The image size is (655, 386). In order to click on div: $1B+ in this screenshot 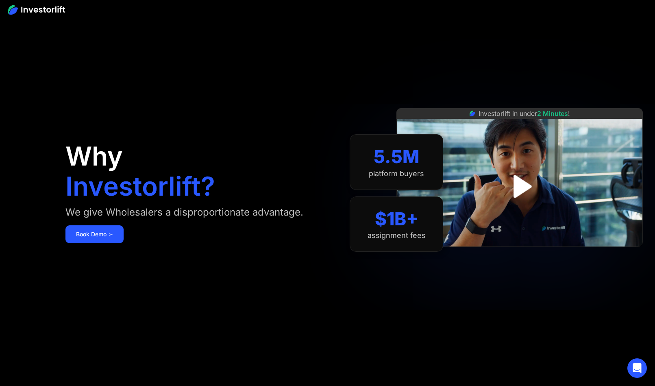, I will do `click(396, 219)`.